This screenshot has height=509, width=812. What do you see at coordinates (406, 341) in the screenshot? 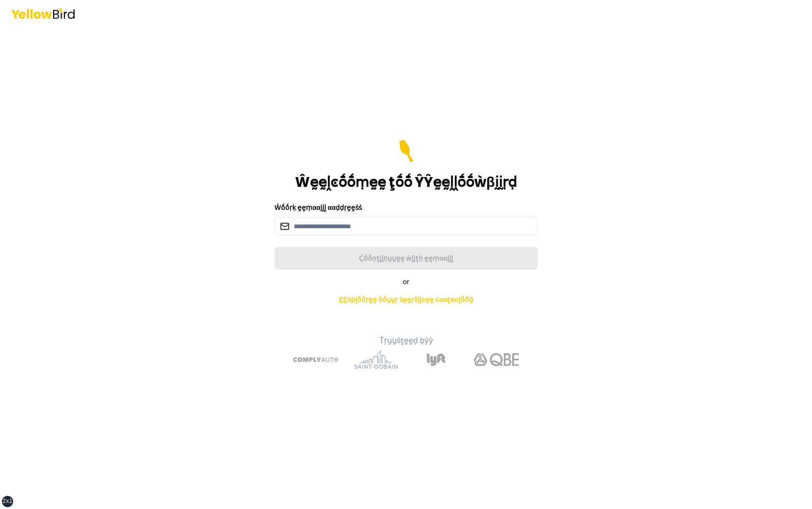
I see `p: Ṫṛṵṵṡţḛḛḍ ḅẏẏ` at bounding box center [406, 341].